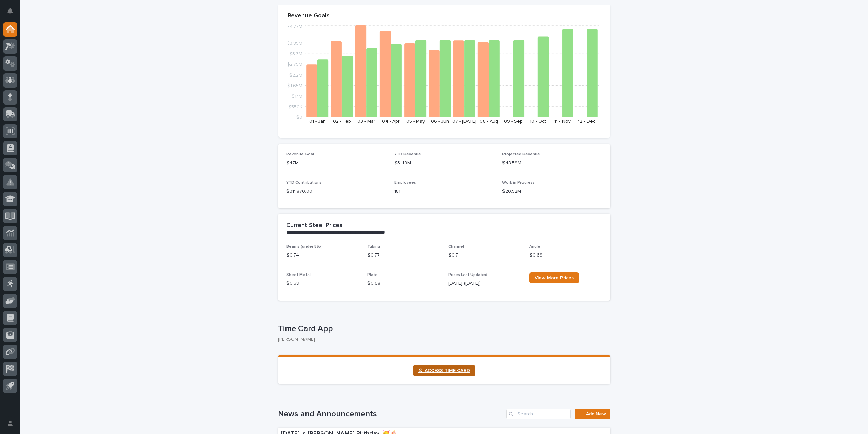  I want to click on p: $47M, so click(336, 163).